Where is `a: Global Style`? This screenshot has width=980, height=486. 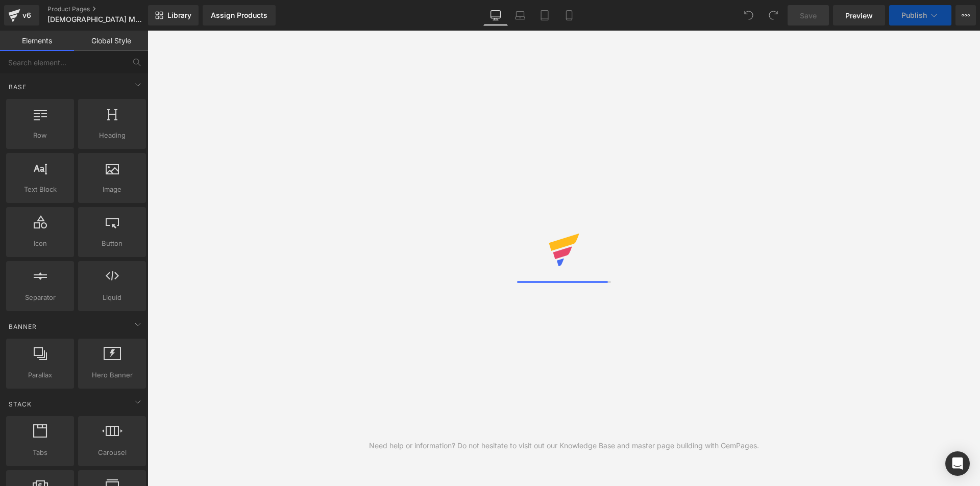
a: Global Style is located at coordinates (111, 41).